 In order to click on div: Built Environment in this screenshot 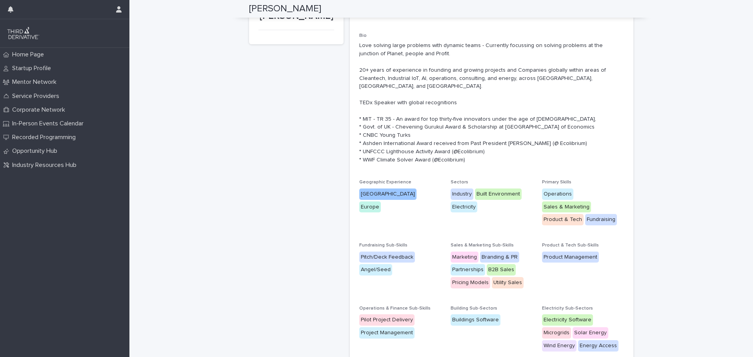, I will do `click(498, 194)`.